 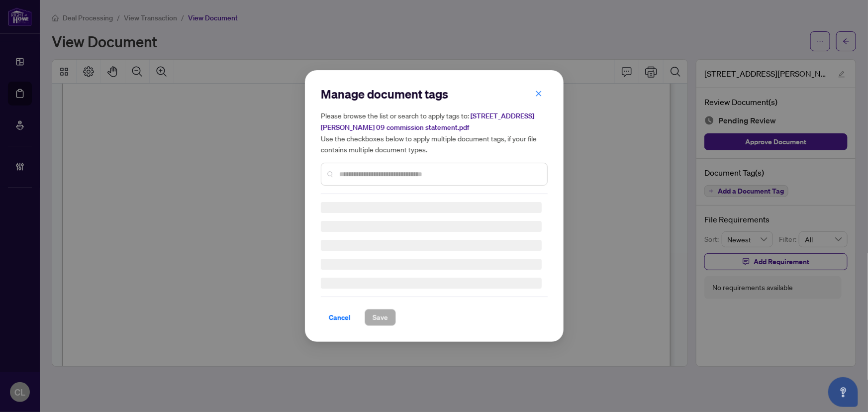 What do you see at coordinates (434, 94) in the screenshot?
I see `h2: Manage document tags` at bounding box center [434, 94].